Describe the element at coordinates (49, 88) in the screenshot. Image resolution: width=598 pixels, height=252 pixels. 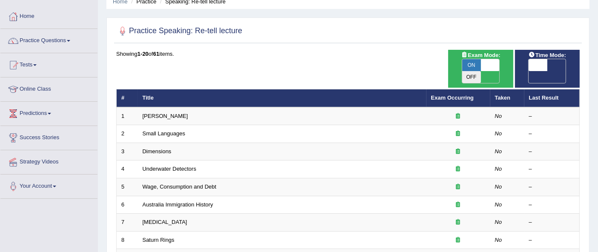
I see `a: Online Class` at that location.